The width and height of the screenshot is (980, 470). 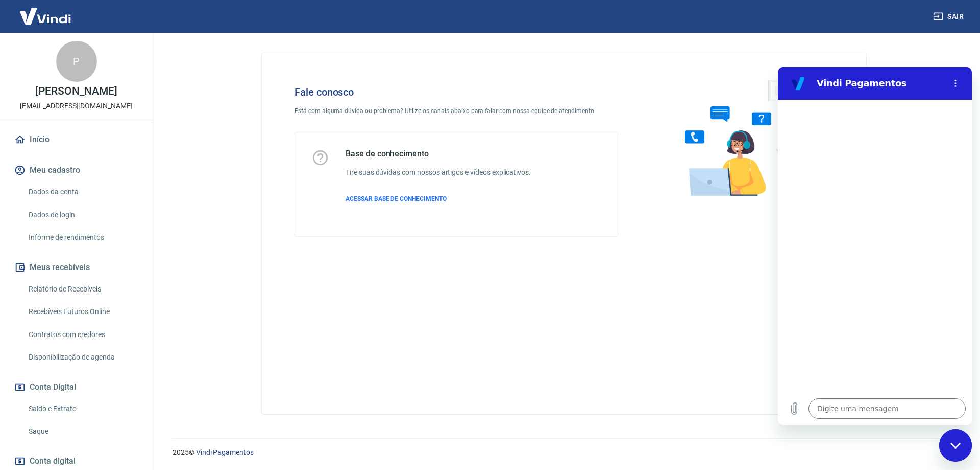 I want to click on a: Recebíveis Futuros Online, so click(x=82, y=311).